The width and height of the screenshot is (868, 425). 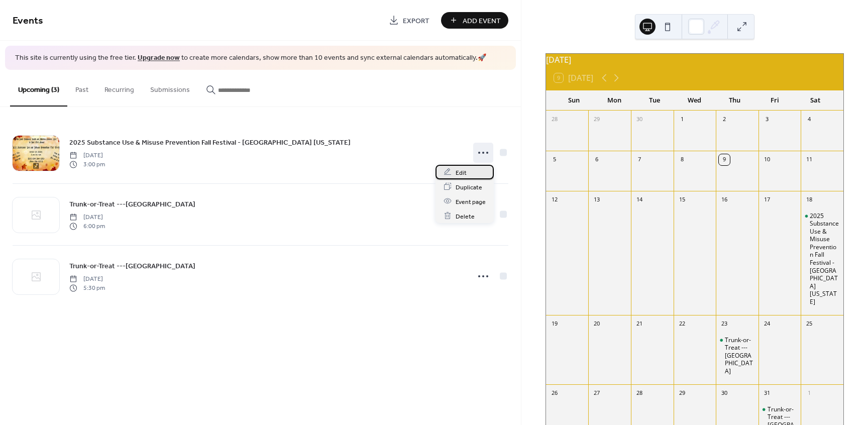 I want to click on span: 5:30 pm, so click(x=87, y=289).